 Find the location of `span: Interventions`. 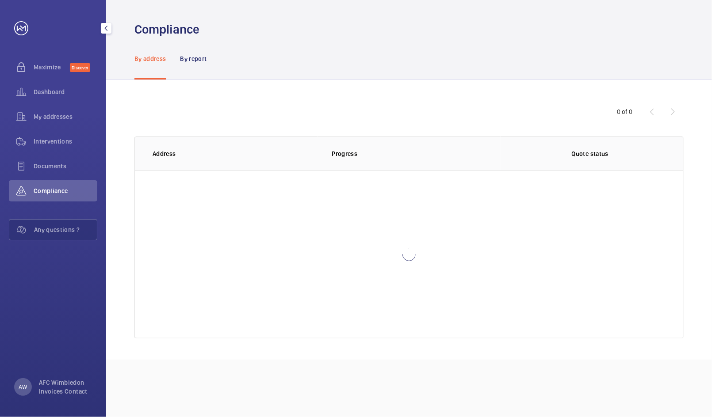

span: Interventions is located at coordinates (65, 141).